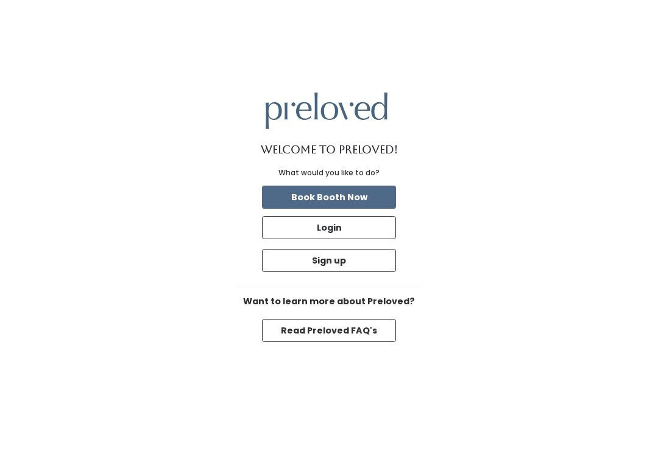  I want to click on a: Sign up, so click(329, 261).